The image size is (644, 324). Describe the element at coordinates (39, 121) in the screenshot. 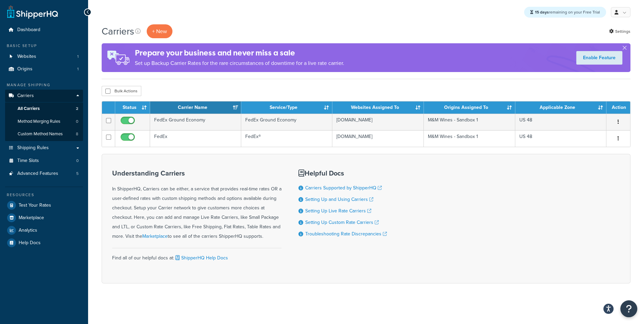

I see `span: Method Merging Rules` at that location.